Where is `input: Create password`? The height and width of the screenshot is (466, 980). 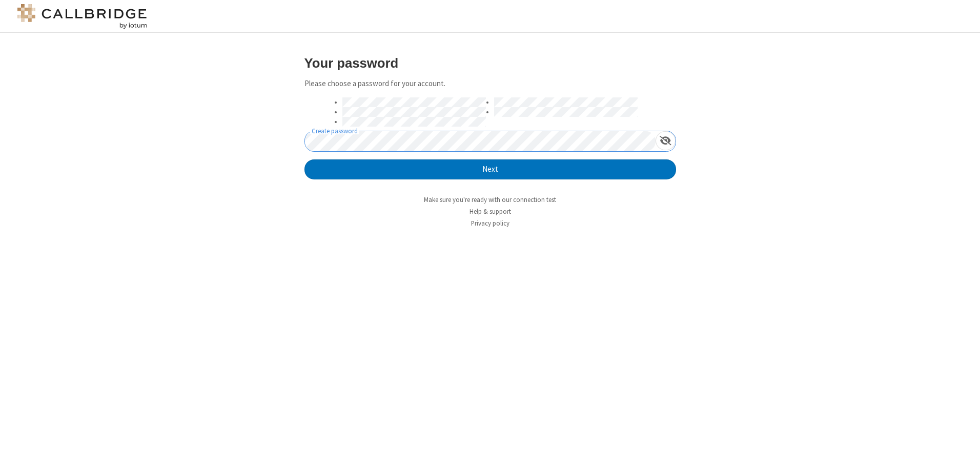
input: Create password is located at coordinates (480, 141).